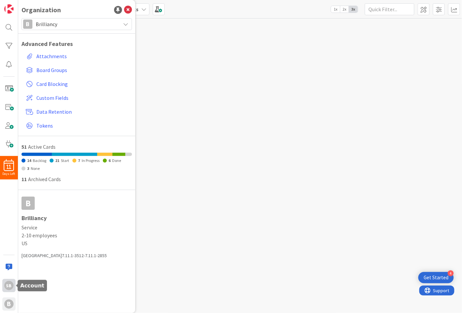 The height and width of the screenshot is (313, 462). Describe the element at coordinates (109, 160) in the screenshot. I see `span: 6` at that location.